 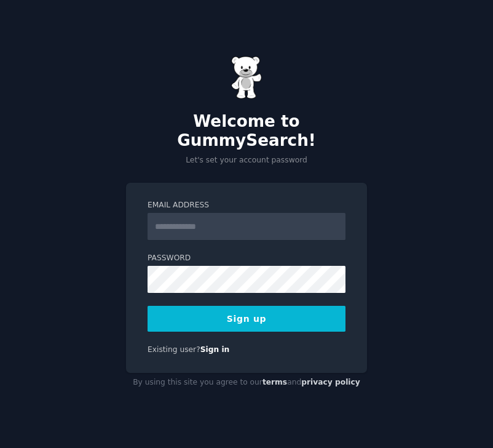 I want to click on a: terms, so click(x=275, y=382).